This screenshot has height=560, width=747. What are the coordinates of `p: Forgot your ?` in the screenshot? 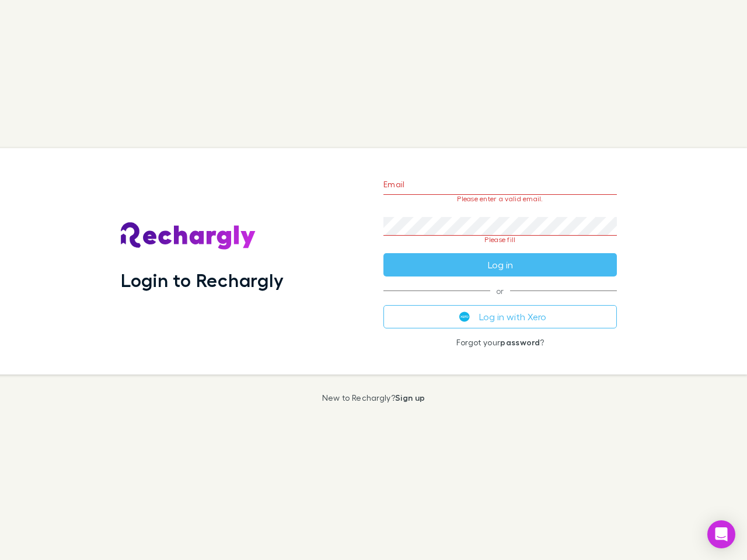 It's located at (500, 343).